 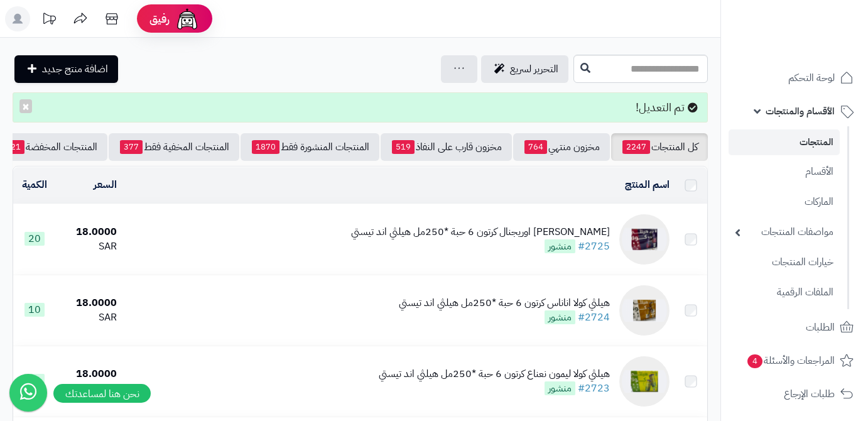 I want to click on span: الأقسام والمنتجات, so click(x=800, y=111).